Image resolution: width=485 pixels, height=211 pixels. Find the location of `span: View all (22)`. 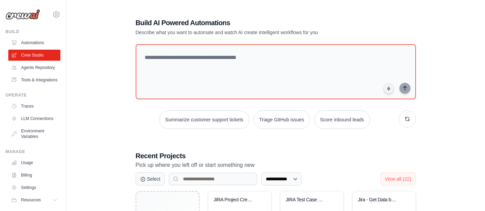

span: View all (22) is located at coordinates (398, 179).